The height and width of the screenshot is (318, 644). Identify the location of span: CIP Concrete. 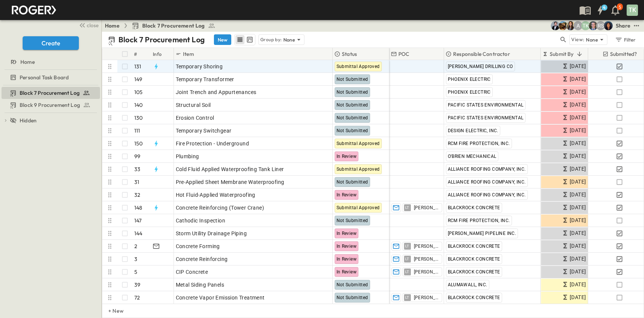
(192, 272).